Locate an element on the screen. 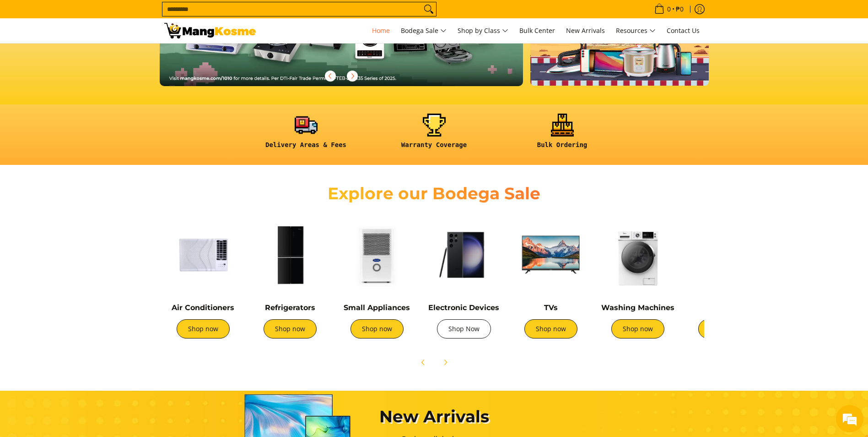 The height and width of the screenshot is (437, 868). img: Washing Machines is located at coordinates (638, 255).